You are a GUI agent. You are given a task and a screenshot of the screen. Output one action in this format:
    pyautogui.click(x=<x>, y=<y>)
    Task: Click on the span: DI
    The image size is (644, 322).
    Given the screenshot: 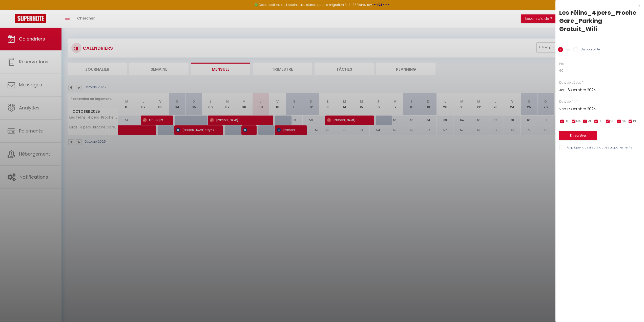 What is the action you would take?
    pyautogui.click(x=634, y=121)
    